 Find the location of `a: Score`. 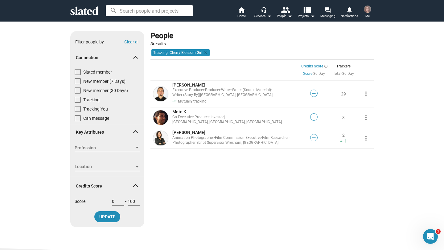

a: Score is located at coordinates (308, 74).